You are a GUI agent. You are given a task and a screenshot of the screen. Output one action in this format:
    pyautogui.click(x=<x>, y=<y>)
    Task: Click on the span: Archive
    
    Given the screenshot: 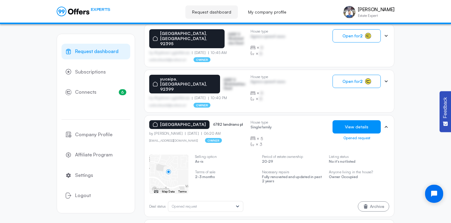 What is the action you would take?
    pyautogui.click(x=377, y=207)
    